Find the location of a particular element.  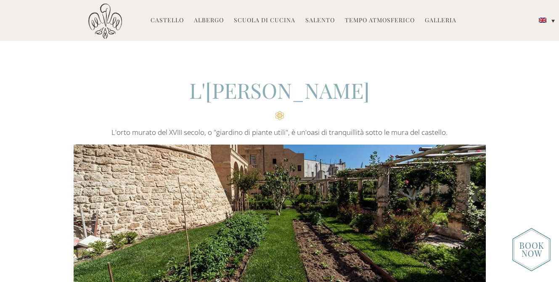

a: Castello is located at coordinates (167, 21).